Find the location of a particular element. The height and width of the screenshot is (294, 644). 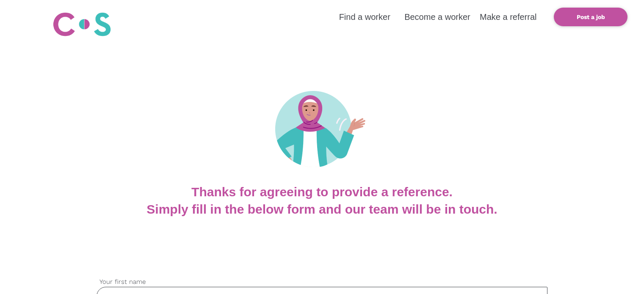

a: Become a worker is located at coordinates (437, 17).